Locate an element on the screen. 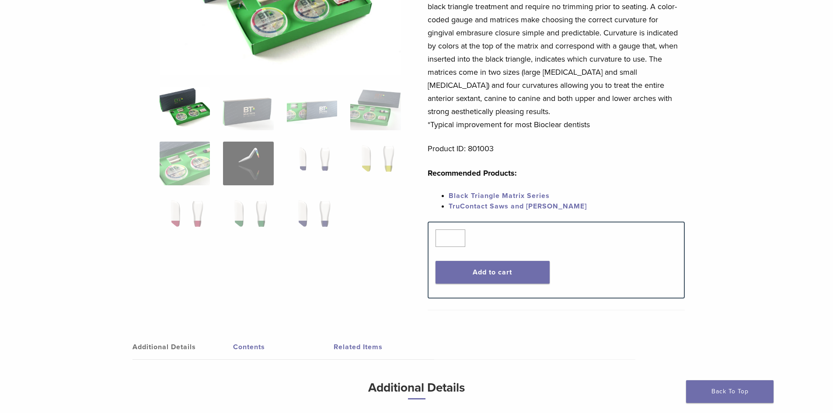  img: Black Triangle (BT) Kit - Image 3 is located at coordinates (312, 108).